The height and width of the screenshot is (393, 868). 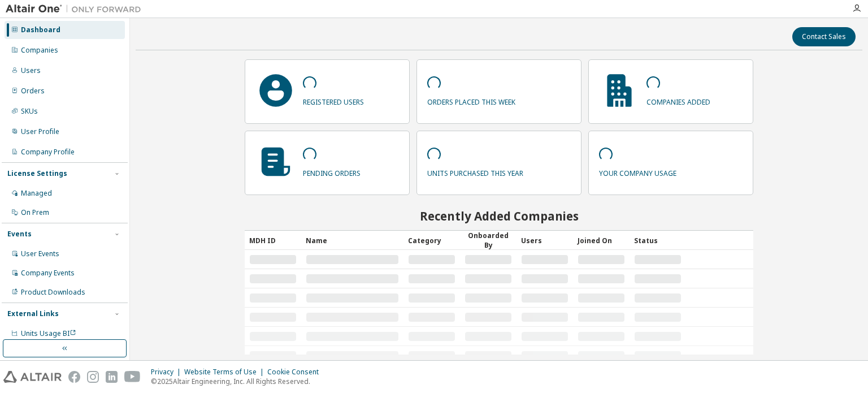 What do you see at coordinates (19, 234) in the screenshot?
I see `div: Events` at bounding box center [19, 234].